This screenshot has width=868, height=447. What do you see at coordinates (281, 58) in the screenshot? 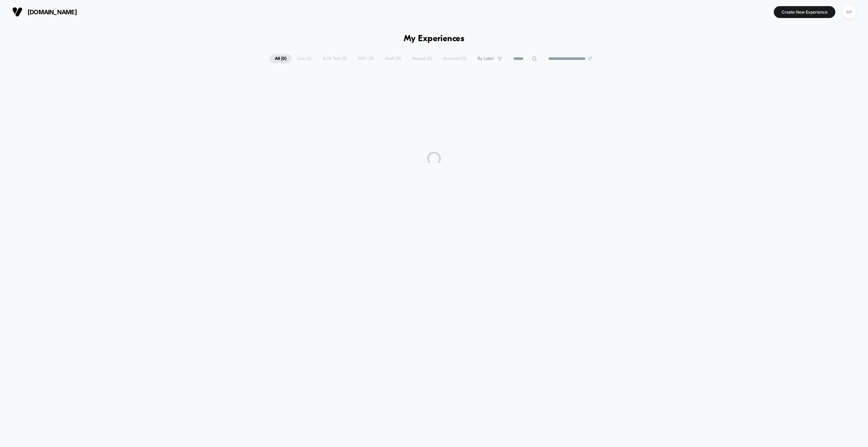
I see `span: All ( 0 )` at bounding box center [281, 58].